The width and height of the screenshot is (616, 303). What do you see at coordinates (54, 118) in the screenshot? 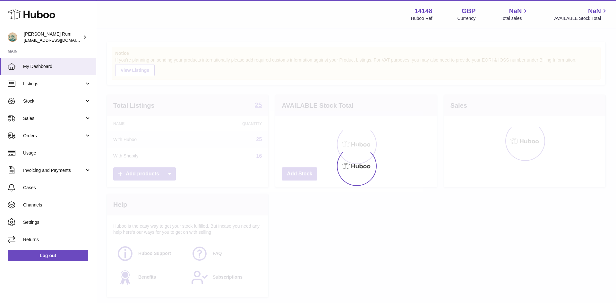
I see `span: Sales` at bounding box center [54, 118].